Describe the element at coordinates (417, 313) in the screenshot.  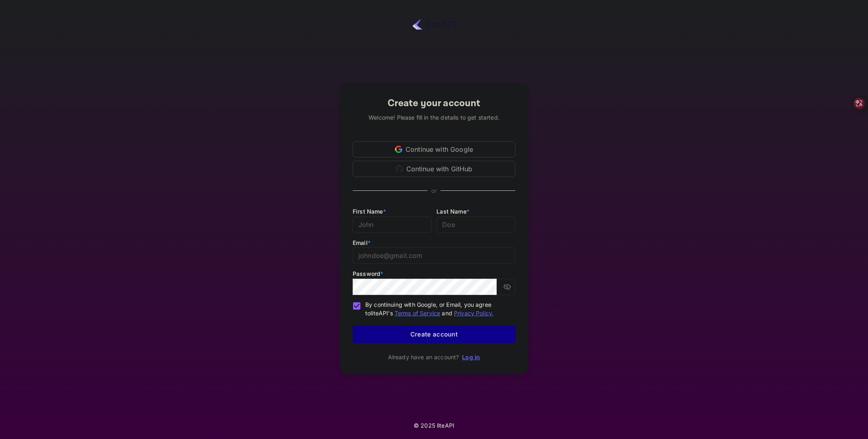
I see `a: Terms of Service` at that location.